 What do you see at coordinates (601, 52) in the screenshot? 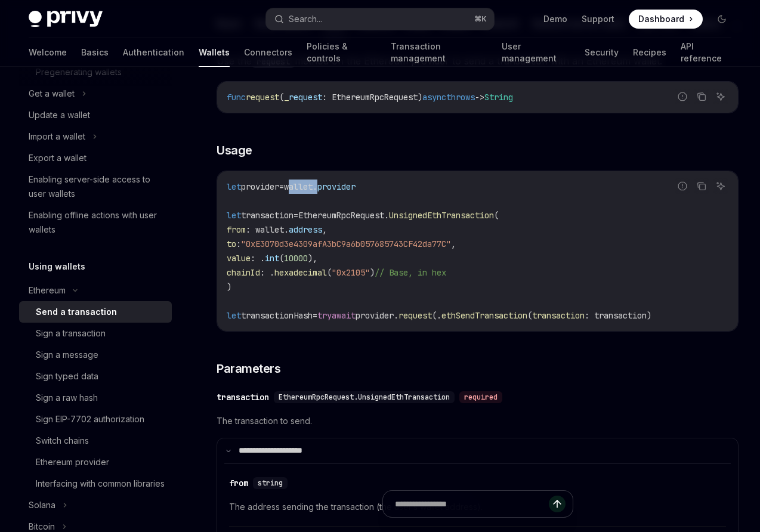
I see `a: Security` at bounding box center [601, 52].